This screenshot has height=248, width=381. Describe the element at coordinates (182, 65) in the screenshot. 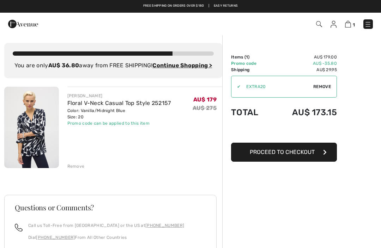

I see `a: Continue Shopping >` at that location.